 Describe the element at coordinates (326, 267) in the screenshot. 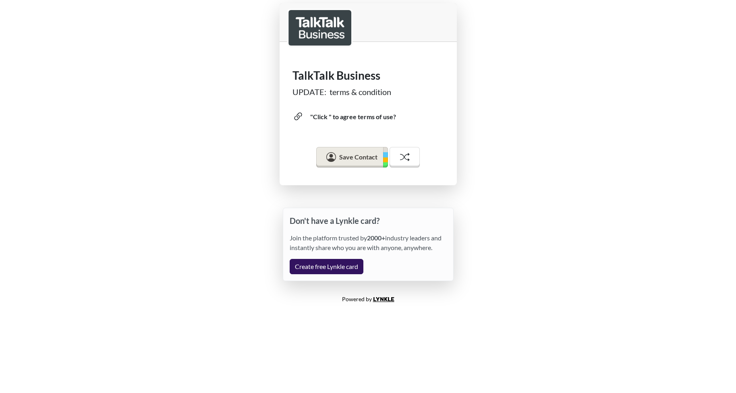

I see `a: Create free Lynkle card` at that location.